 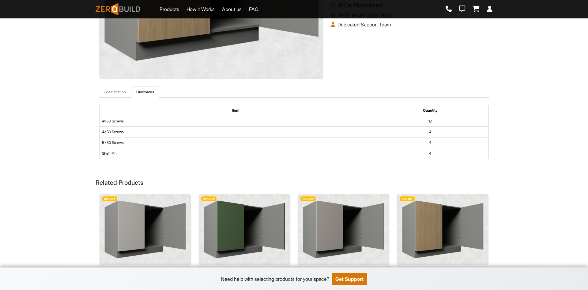 What do you see at coordinates (118, 9) in the screenshot?
I see `img: ZeroBuild logo` at bounding box center [118, 9].